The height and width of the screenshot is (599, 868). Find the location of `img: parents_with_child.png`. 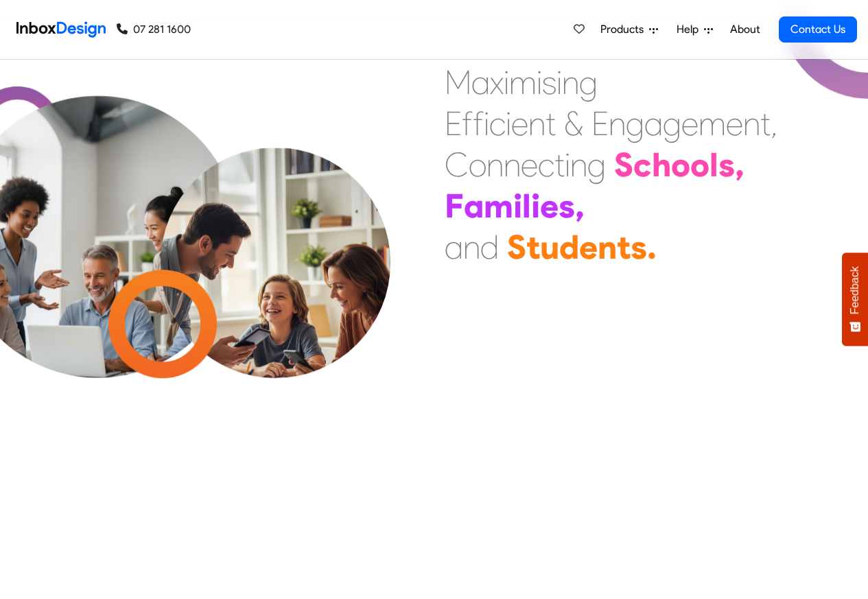

img: parents_with_child.png is located at coordinates (275, 291).